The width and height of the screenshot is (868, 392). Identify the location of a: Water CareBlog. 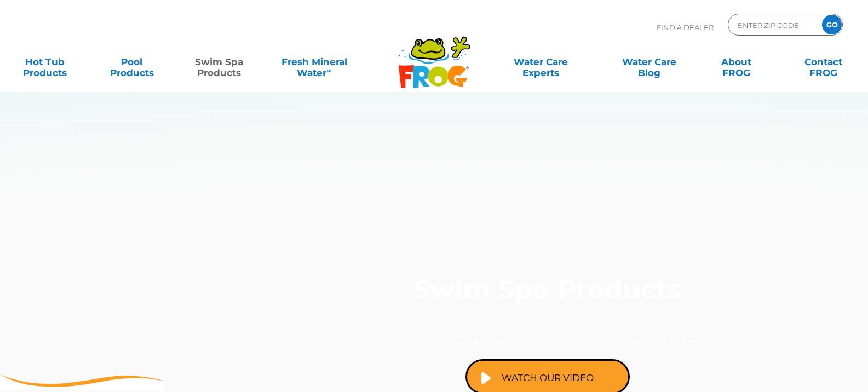
(650, 62).